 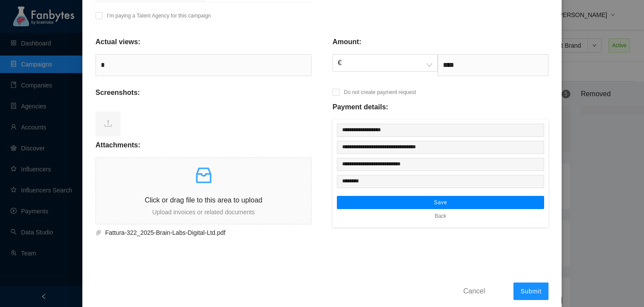 What do you see at coordinates (108, 124) in the screenshot?
I see `span: upload` at bounding box center [108, 124].